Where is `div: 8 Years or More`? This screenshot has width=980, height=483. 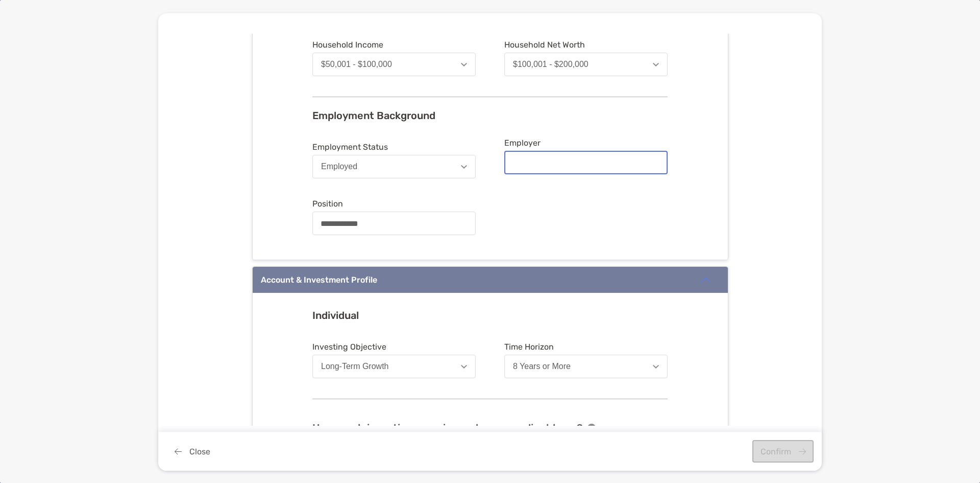
div: 8 Years or More is located at coordinates (542, 366).